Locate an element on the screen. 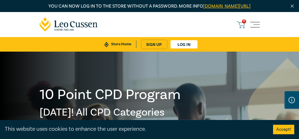  button: Accept cookies is located at coordinates (284, 130).